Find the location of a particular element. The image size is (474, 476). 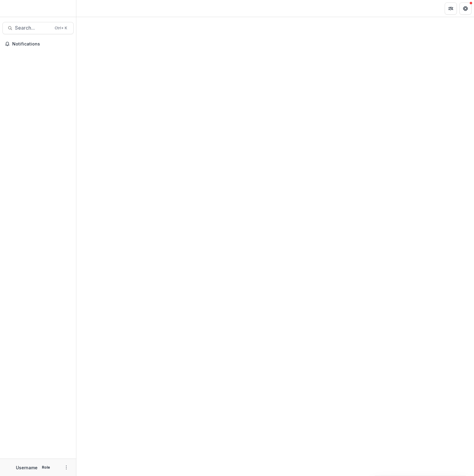

button: Notifications is located at coordinates (38, 44).